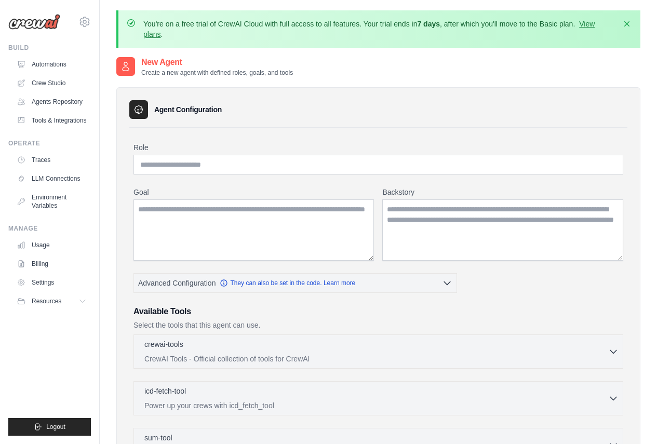  What do you see at coordinates (217, 62) in the screenshot?
I see `h2: New Agent` at bounding box center [217, 62].